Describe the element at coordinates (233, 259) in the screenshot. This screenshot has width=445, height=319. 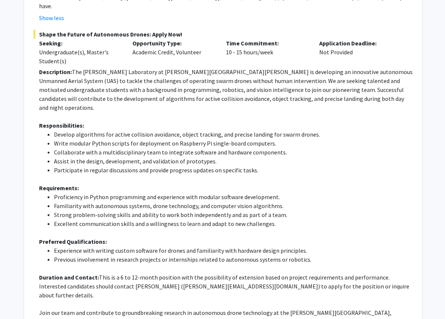
I see `li: Previous involvement in research projects or internships related to autonomous systems or robotics.` at that location.